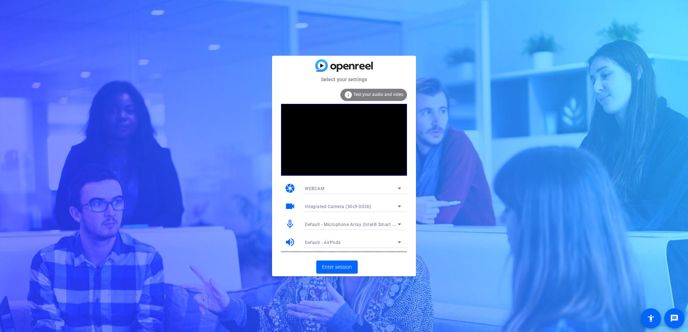 This screenshot has height=332, width=688. Describe the element at coordinates (378, 95) in the screenshot. I see `span: Test your audio and video` at that location.